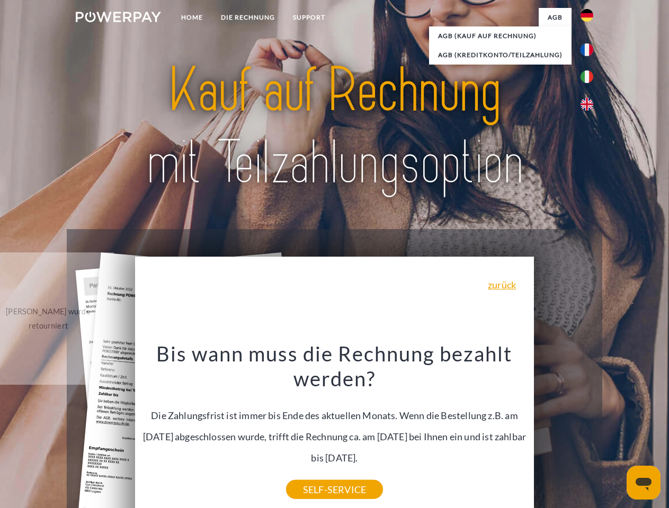  I want to click on a: SUPPORT, so click(309, 17).